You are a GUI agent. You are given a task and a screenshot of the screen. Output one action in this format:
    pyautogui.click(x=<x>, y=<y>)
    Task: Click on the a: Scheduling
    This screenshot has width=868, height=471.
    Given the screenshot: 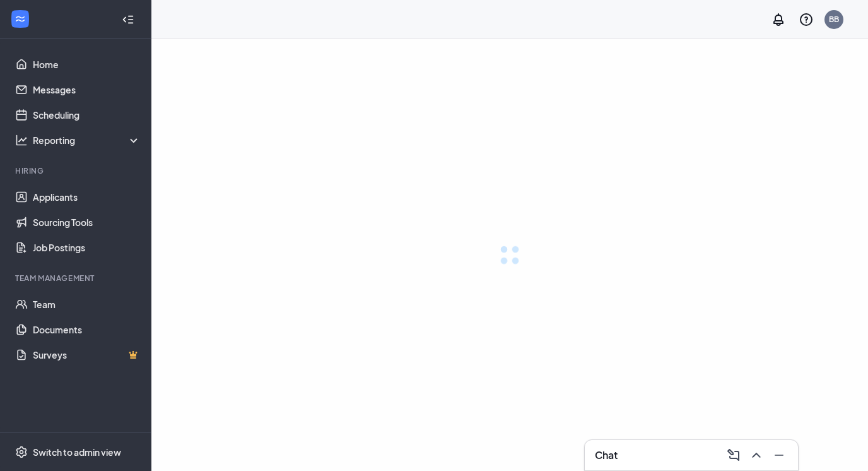 What is the action you would take?
    pyautogui.click(x=86, y=115)
    